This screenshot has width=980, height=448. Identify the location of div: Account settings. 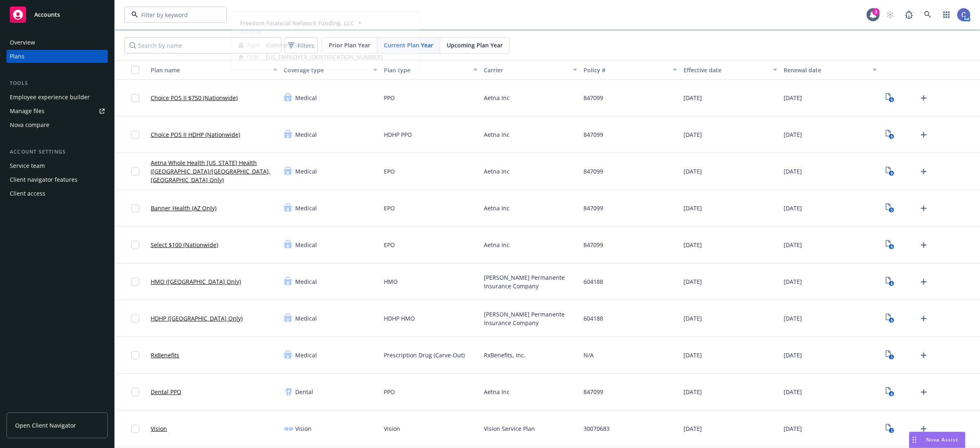
(57, 152).